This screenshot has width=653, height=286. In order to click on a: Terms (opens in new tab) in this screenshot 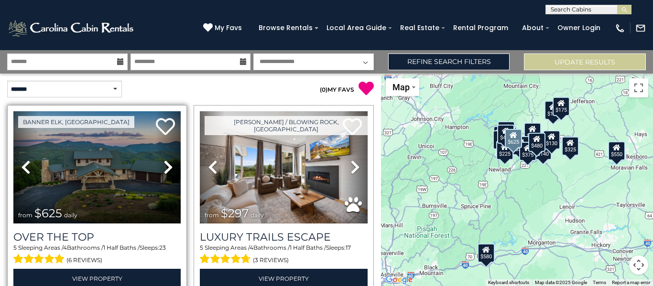, I will do `click(599, 282)`.